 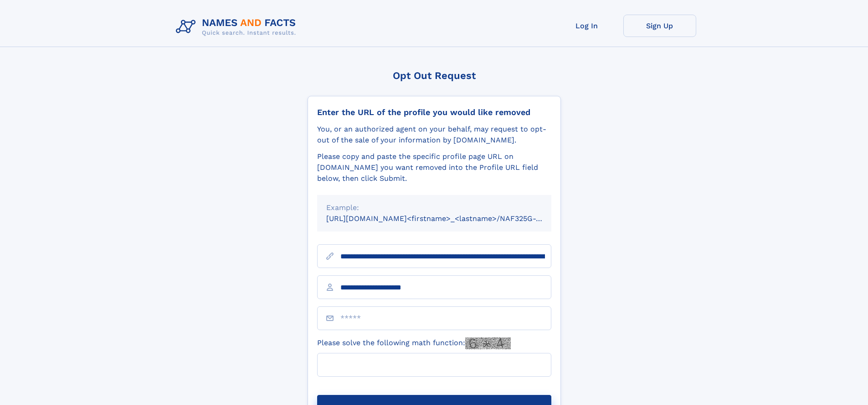 What do you see at coordinates (434, 135) in the screenshot?
I see `div: You, or an authorized agent on your behalf, may request to opt-out of the sale of your informatio...` at bounding box center [434, 135].